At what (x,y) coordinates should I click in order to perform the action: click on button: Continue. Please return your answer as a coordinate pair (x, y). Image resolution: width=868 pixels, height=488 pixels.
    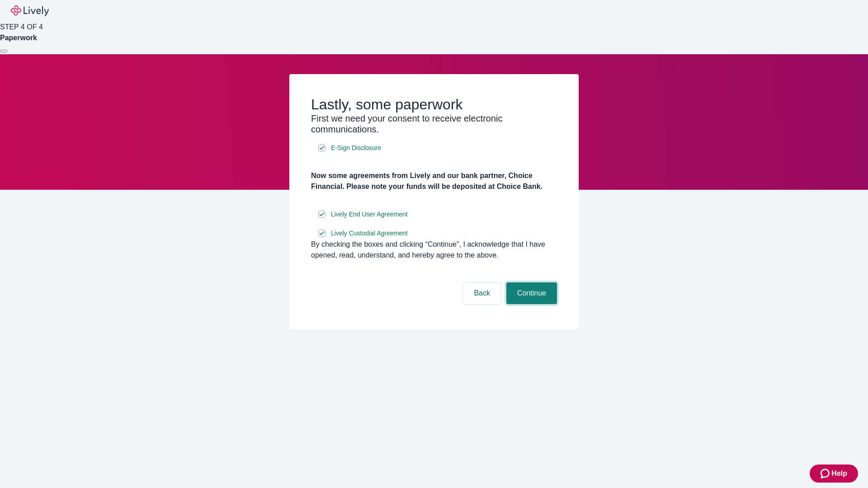
    Looking at the image, I should click on (532, 294).